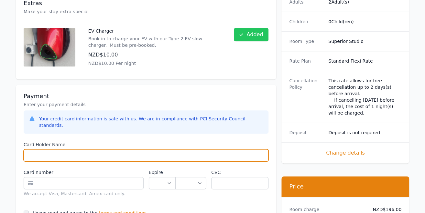 The image size is (425, 213). What do you see at coordinates (251, 35) in the screenshot?
I see `button: Added` at bounding box center [251, 35].